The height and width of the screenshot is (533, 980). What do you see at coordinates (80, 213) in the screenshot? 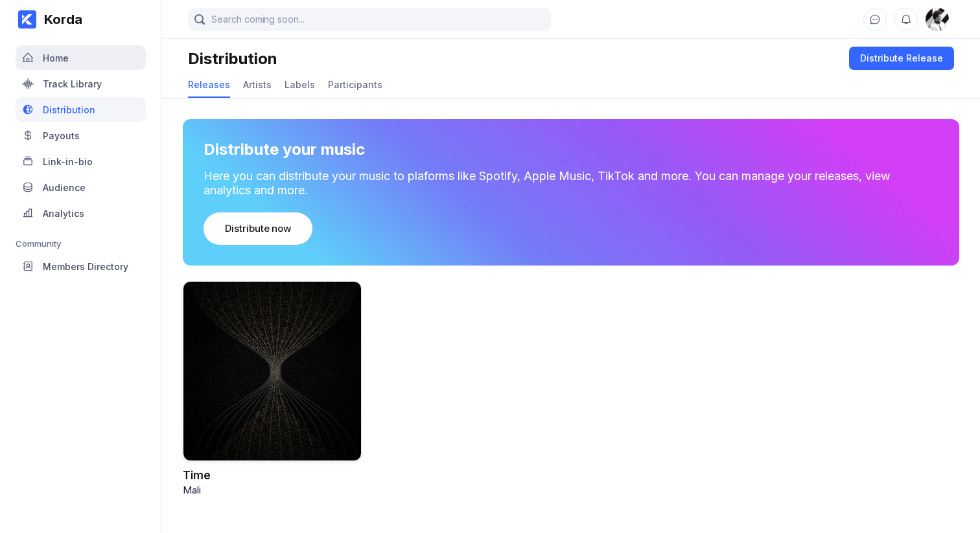
I see `a: Analytics` at bounding box center [80, 213].